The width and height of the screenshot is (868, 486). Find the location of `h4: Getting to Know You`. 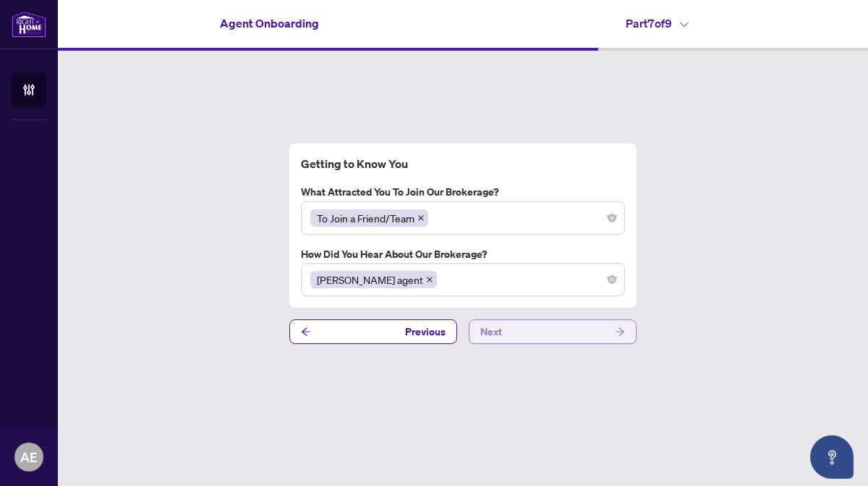

h4: Getting to Know You is located at coordinates (463, 163).